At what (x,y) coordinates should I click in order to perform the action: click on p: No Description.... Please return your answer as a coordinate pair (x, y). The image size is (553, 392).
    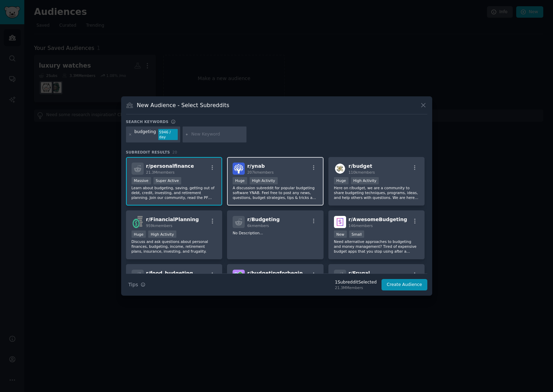
    Looking at the image, I should click on (275, 233).